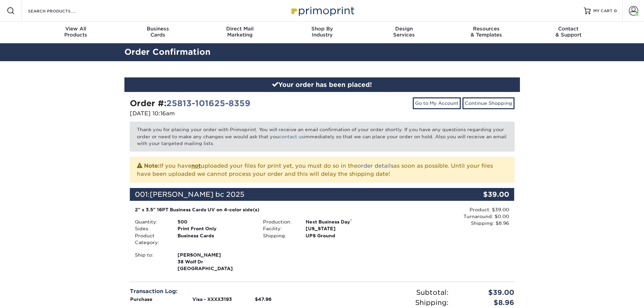 This screenshot has height=308, width=644. What do you see at coordinates (322, 52) in the screenshot?
I see `h2: Order Confirmation` at bounding box center [322, 52].